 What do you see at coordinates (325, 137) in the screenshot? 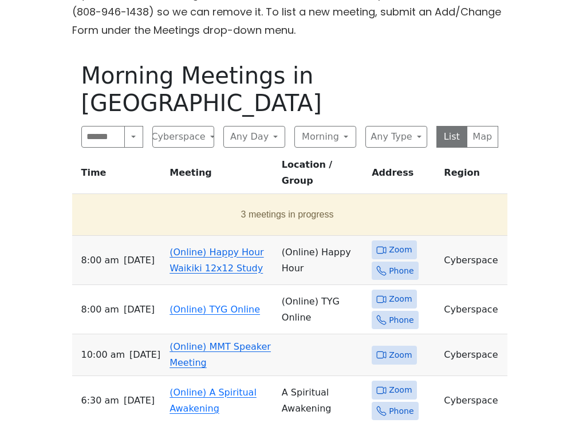
I see `button: Morning` at bounding box center [325, 137].